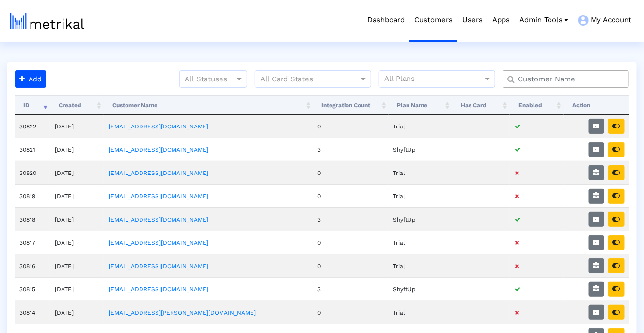 The image size is (644, 333). I want to click on td: 30821, so click(32, 149).